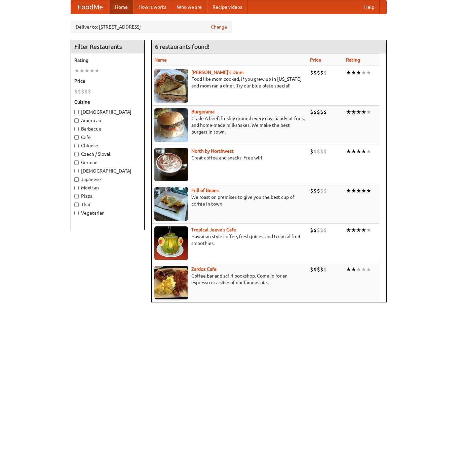 The height and width of the screenshot is (476, 457). Describe the element at coordinates (205, 190) in the screenshot. I see `b: Full of Beans` at that location.